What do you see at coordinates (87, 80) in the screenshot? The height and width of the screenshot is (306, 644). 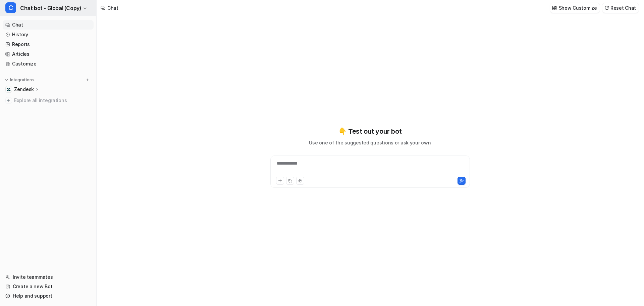 I see `img: menu_add.svg` at bounding box center [87, 80].